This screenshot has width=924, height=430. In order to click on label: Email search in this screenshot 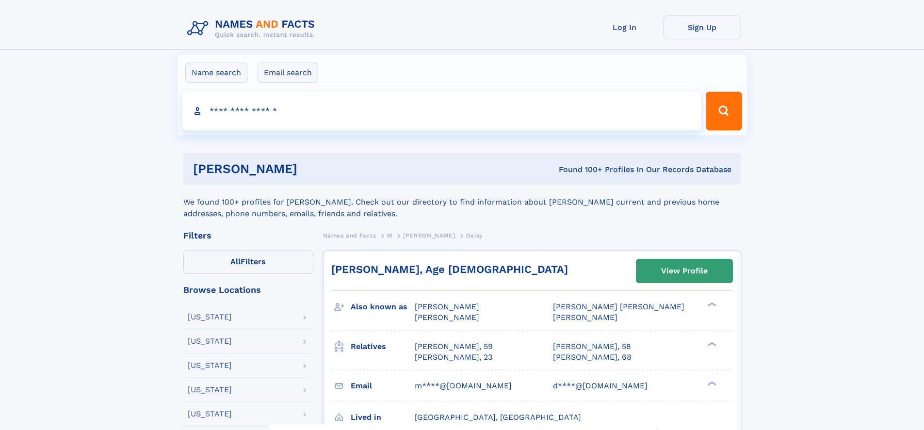, I will do `click(288, 73)`.